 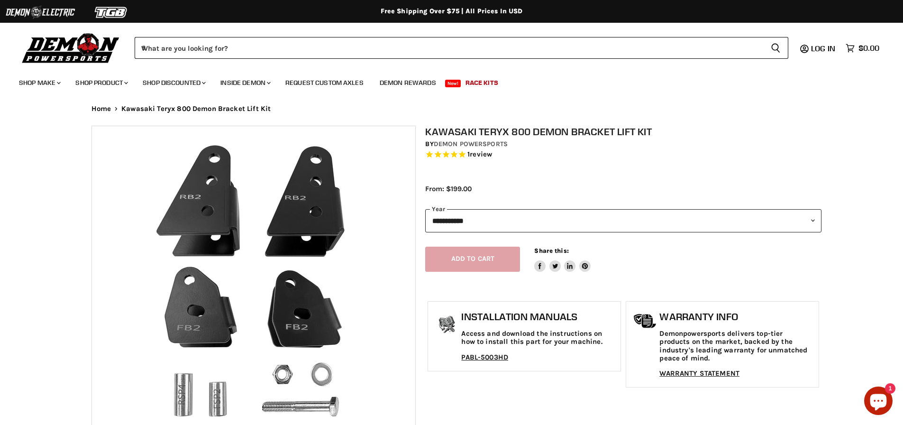 What do you see at coordinates (471, 144) in the screenshot?
I see `a: Demon Powersports` at bounding box center [471, 144].